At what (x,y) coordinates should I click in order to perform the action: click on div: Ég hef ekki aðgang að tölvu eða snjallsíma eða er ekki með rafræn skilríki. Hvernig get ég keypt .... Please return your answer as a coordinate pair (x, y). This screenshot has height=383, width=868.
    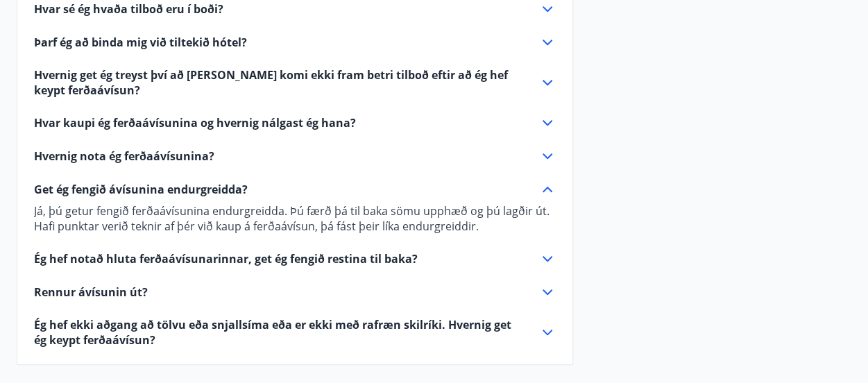
    Looking at the image, I should click on (295, 333).